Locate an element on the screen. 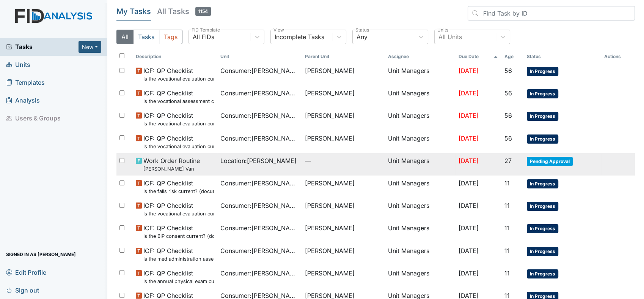  small: Is the annual physical exam current? (document the date in the comment section) is located at coordinates (178, 281).